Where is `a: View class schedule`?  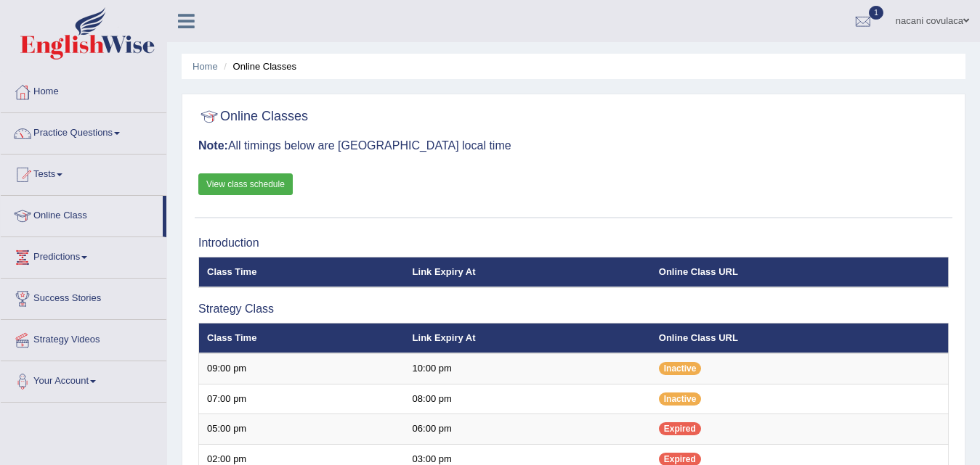 a: View class schedule is located at coordinates (245, 184).